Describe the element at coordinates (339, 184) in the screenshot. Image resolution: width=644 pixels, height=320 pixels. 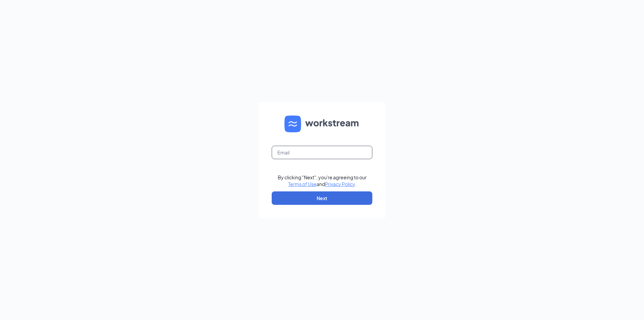
I see `a: Privacy Policy` at that location.